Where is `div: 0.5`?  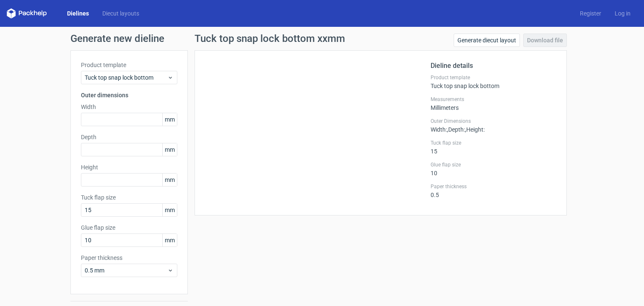
div: 0.5 is located at coordinates (493, 191).